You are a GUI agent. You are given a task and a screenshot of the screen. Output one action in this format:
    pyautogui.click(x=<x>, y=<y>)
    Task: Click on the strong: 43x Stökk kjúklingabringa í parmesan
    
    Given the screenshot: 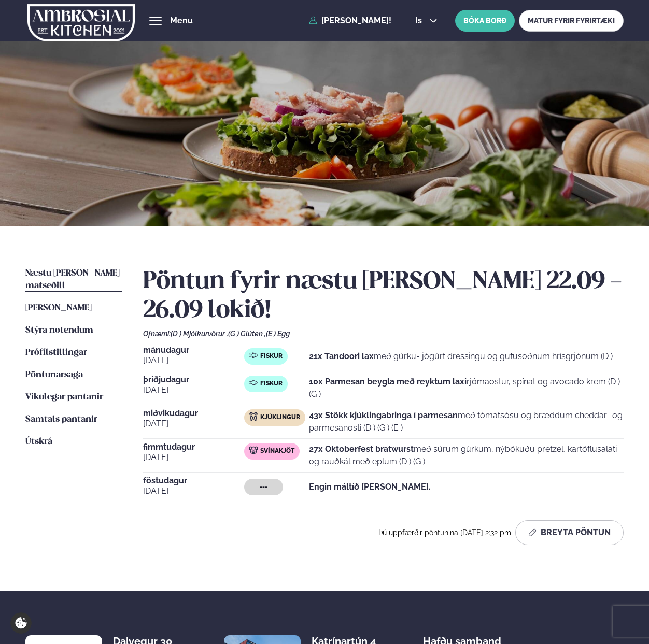 What is the action you would take?
    pyautogui.click(x=383, y=415)
    